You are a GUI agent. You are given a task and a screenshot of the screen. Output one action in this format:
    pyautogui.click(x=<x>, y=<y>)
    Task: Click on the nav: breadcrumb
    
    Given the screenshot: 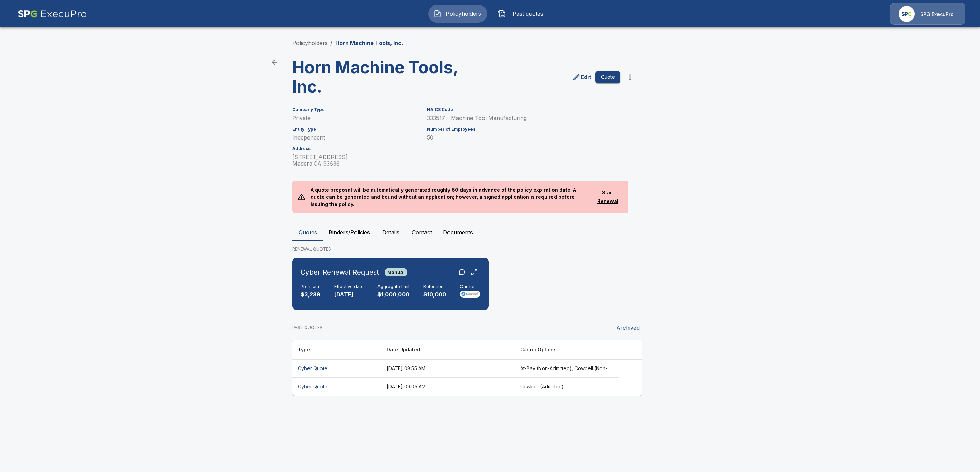 What is the action you would take?
    pyautogui.click(x=347, y=43)
    